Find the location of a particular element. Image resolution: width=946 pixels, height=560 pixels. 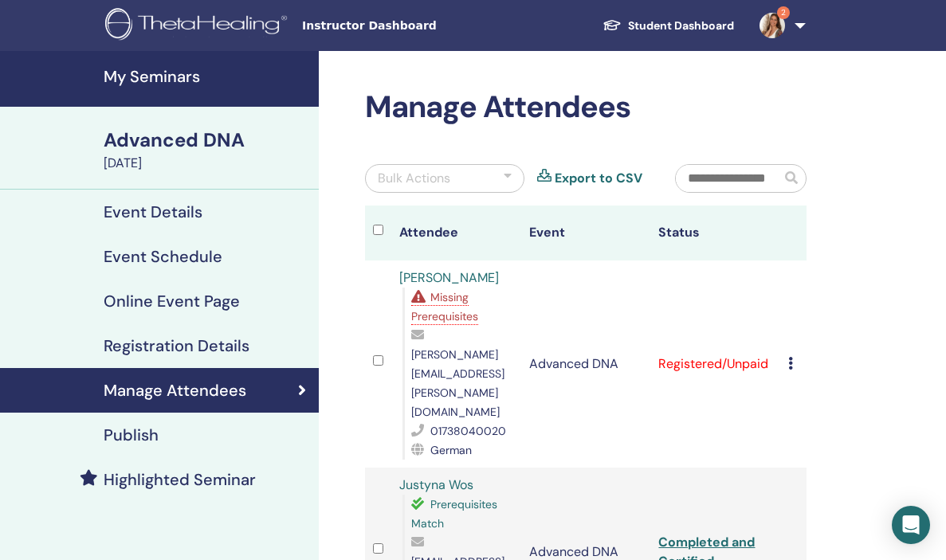

h4: Highlighted Seminar is located at coordinates (179, 479).